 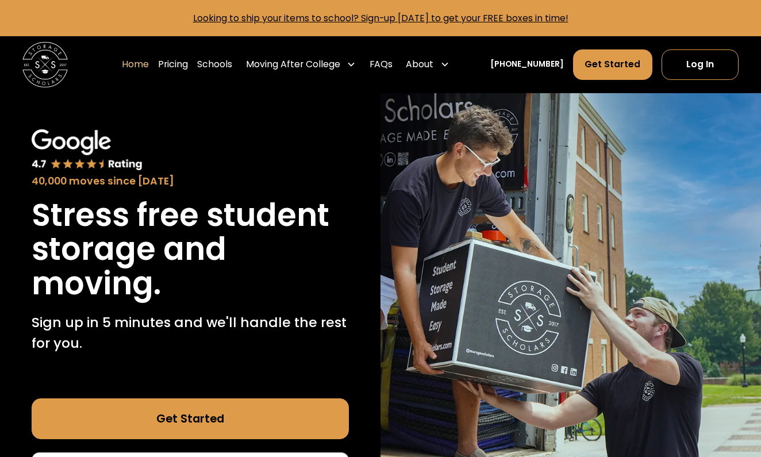 What do you see at coordinates (173, 64) in the screenshot?
I see `a: Pricing` at bounding box center [173, 64].